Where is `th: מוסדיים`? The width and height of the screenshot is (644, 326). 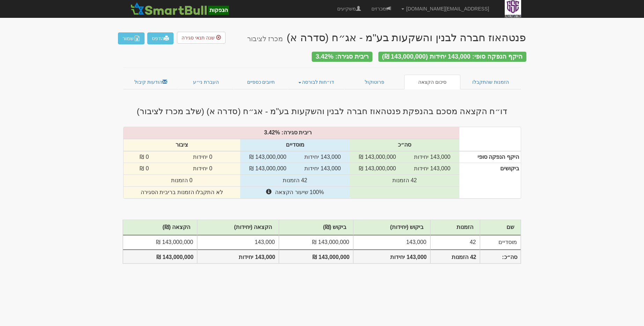
th: מוסדיים is located at coordinates (295, 145).